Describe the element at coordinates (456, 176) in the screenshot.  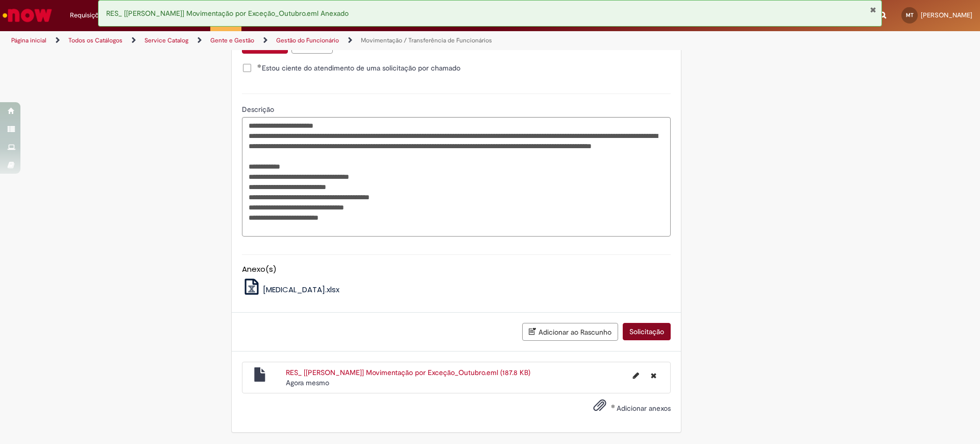
I see `textarea: Descrição` at that location.